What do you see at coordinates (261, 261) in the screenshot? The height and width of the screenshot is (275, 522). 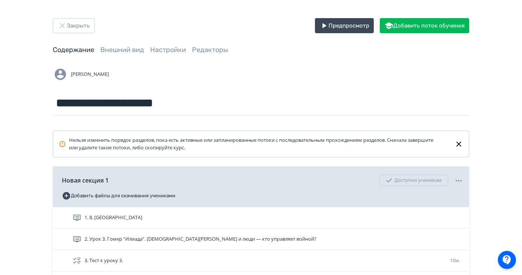 I see `div: 3. Тест к уроку 3.10м.` at bounding box center [261, 261].